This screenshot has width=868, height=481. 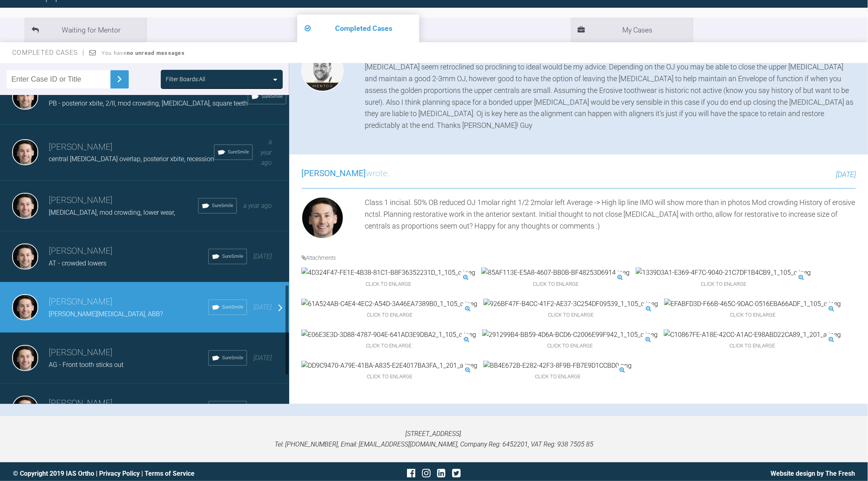 What do you see at coordinates (85, 29) in the screenshot?
I see `li: Waiting for Mentor` at bounding box center [85, 29].